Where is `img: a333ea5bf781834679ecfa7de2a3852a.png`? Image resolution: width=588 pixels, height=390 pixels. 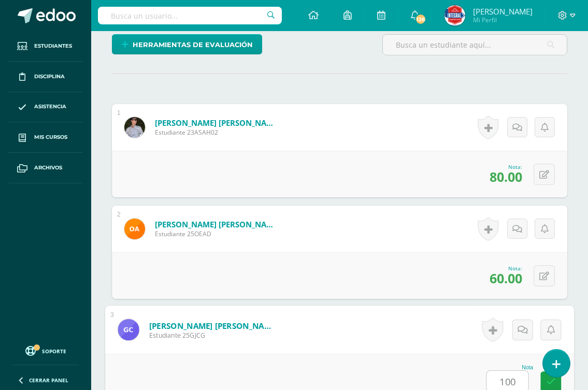
img: a333ea5bf781834679ecfa7de2a3852a.png is located at coordinates (135, 229).